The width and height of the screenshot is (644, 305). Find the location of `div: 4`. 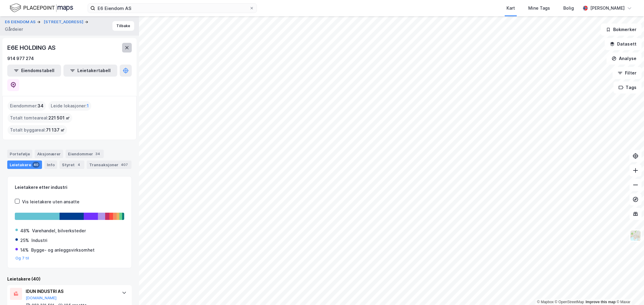

div: 4 is located at coordinates (79, 164).